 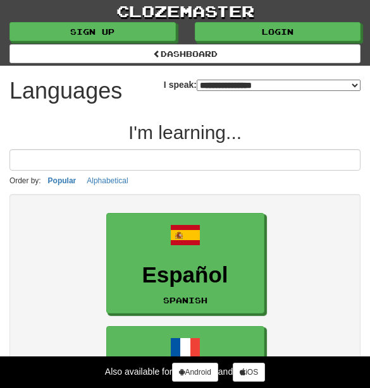 I want to click on a: iOS, so click(x=248, y=372).